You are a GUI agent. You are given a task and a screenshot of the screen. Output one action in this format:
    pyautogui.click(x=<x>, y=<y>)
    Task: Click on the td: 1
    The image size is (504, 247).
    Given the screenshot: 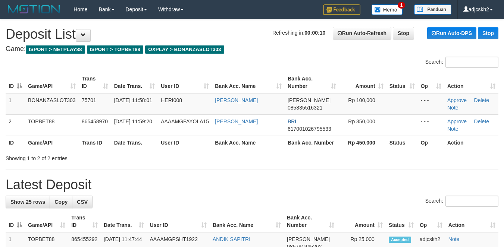 What is the action you would take?
    pyautogui.click(x=15, y=104)
    